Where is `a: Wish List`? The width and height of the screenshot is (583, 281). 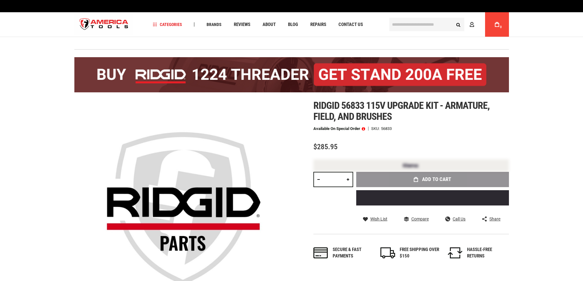
a: Wish List is located at coordinates (375, 219).